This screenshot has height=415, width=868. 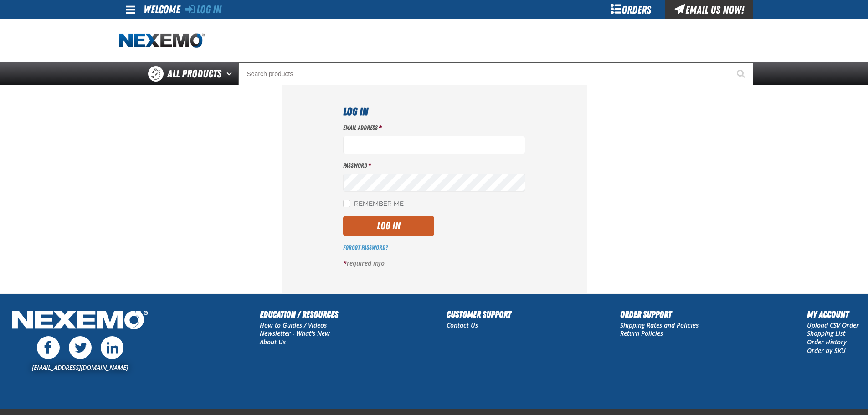 I want to click on a: Upload CSV Order, so click(x=833, y=325).